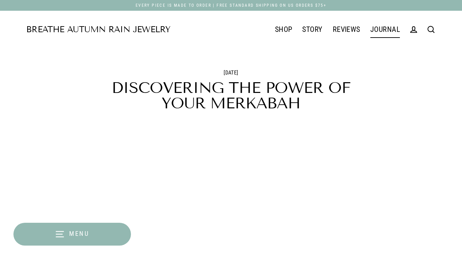 The width and height of the screenshot is (462, 259). What do you see at coordinates (346, 30) in the screenshot?
I see `a: REVIEWS` at bounding box center [346, 30].